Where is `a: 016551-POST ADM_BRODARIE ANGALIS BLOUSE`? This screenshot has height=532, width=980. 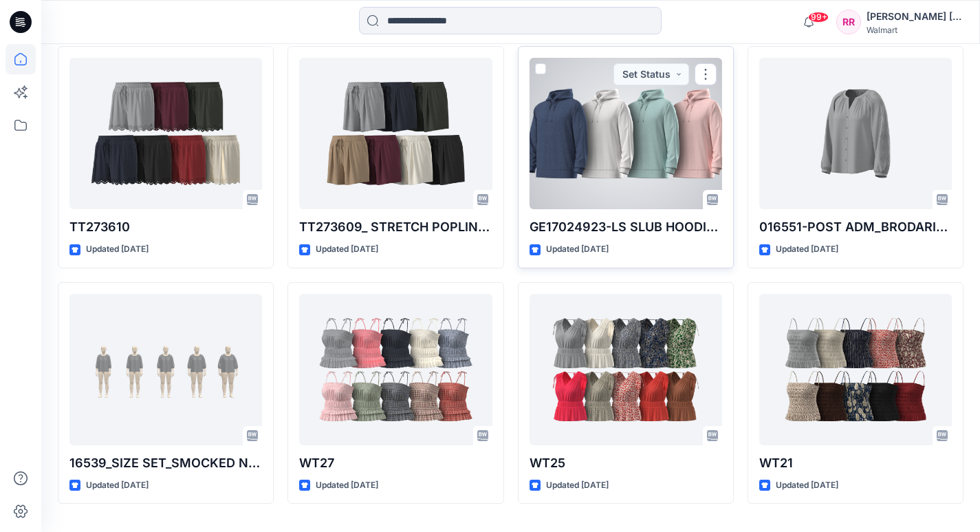 a: 016551-POST ADM_BRODARIE ANGALIS BLOUSE is located at coordinates (855, 133).